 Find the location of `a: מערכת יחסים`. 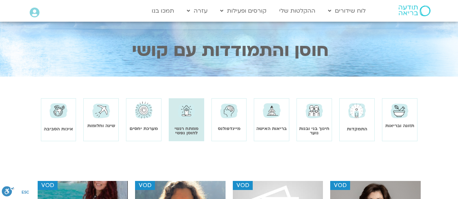

a: מערכת יחסים is located at coordinates (144, 129).